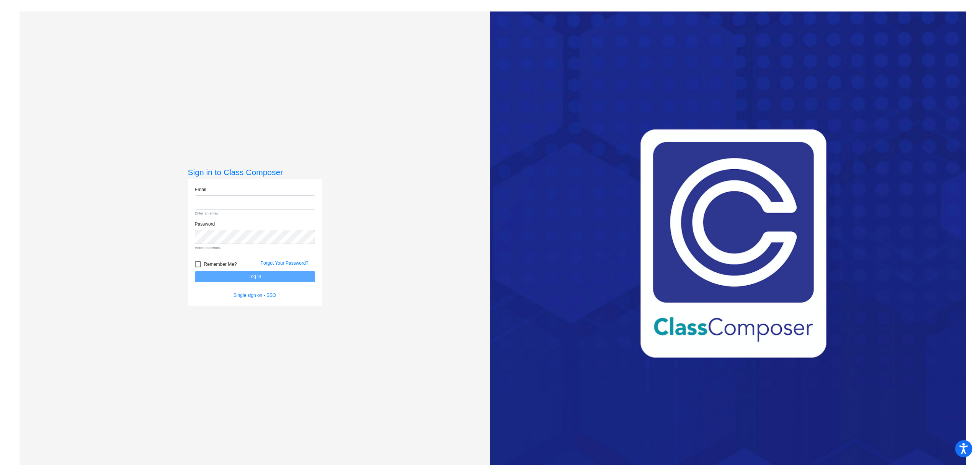 This screenshot has height=465, width=980. What do you see at coordinates (254, 296) in the screenshot?
I see `a: Single sign on - SSO` at bounding box center [254, 296].